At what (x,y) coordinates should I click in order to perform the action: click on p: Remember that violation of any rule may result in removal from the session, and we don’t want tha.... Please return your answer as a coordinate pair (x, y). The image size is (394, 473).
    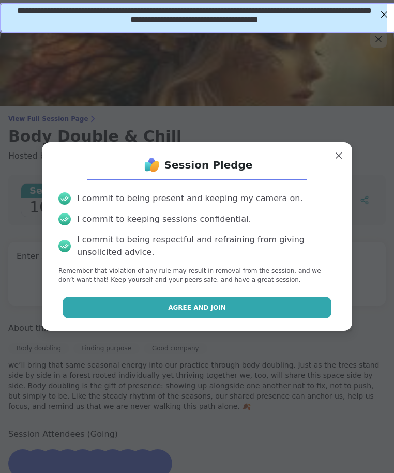
    Looking at the image, I should click on (197, 276).